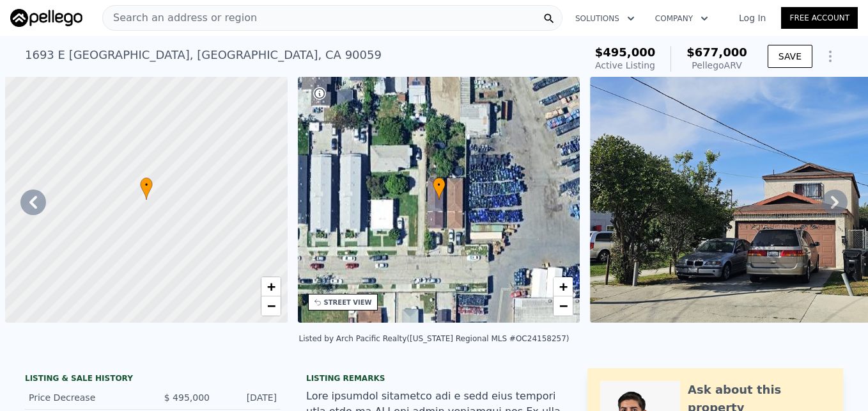 This screenshot has width=868, height=411. I want to click on a: Log In, so click(752, 18).